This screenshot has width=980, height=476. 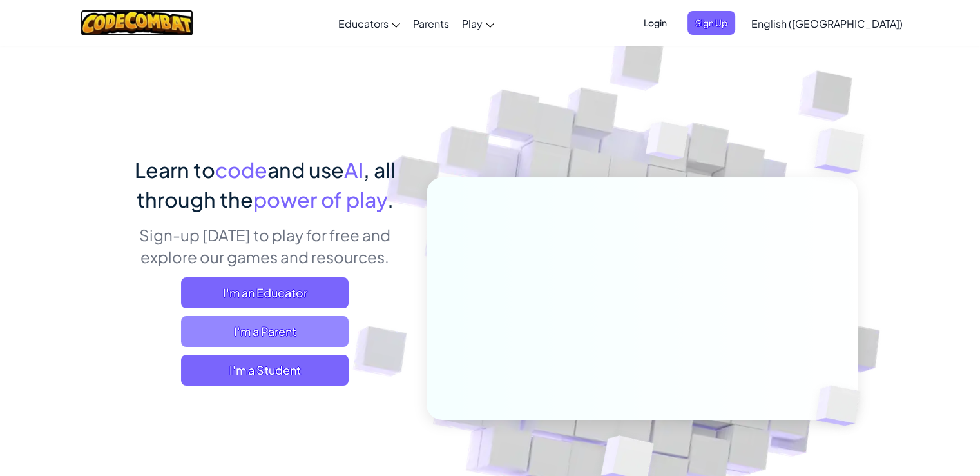 I want to click on span: Play, so click(x=472, y=23).